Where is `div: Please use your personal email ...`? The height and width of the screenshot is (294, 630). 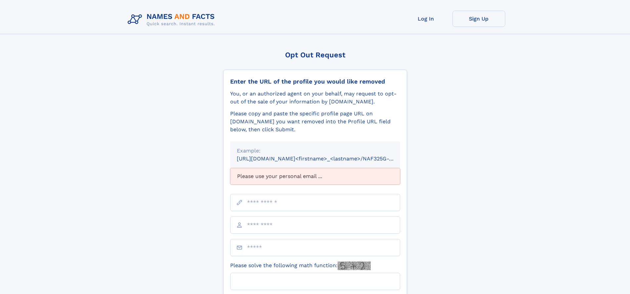
div: Please use your personal email ... is located at coordinates (315, 176).